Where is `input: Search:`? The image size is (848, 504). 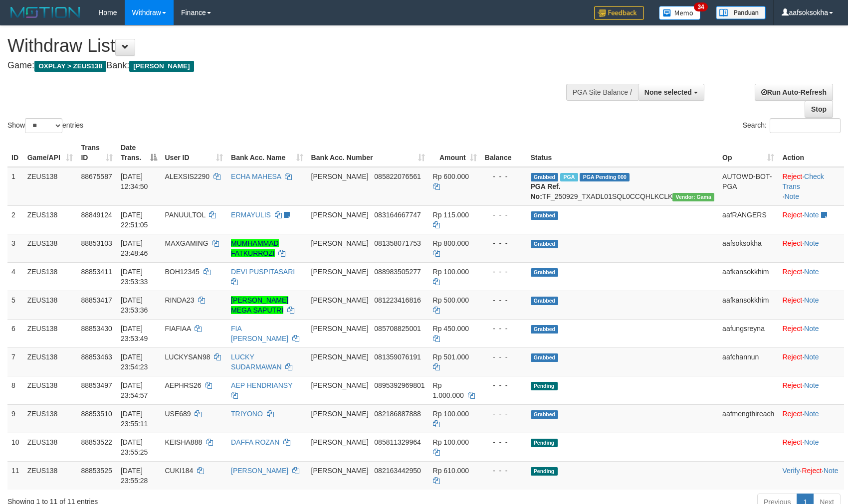
input: Search: is located at coordinates (805, 125).